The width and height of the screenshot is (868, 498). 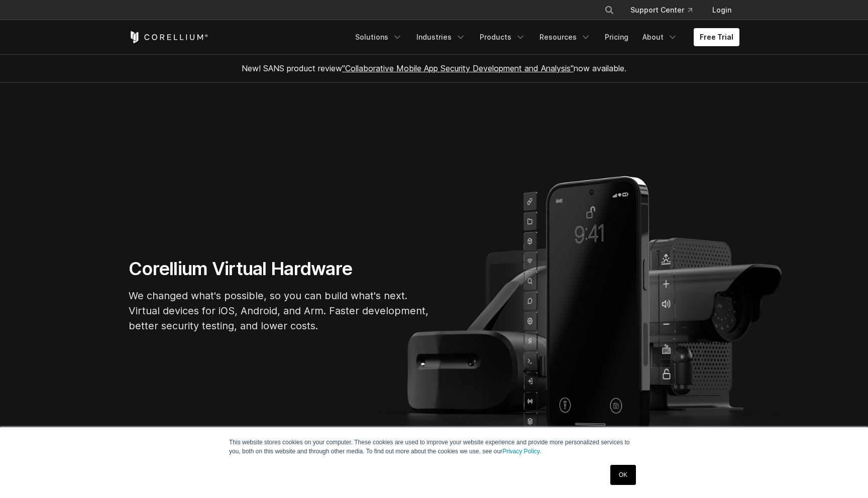 What do you see at coordinates (379, 37) in the screenshot?
I see `a: Solutions` at bounding box center [379, 37].